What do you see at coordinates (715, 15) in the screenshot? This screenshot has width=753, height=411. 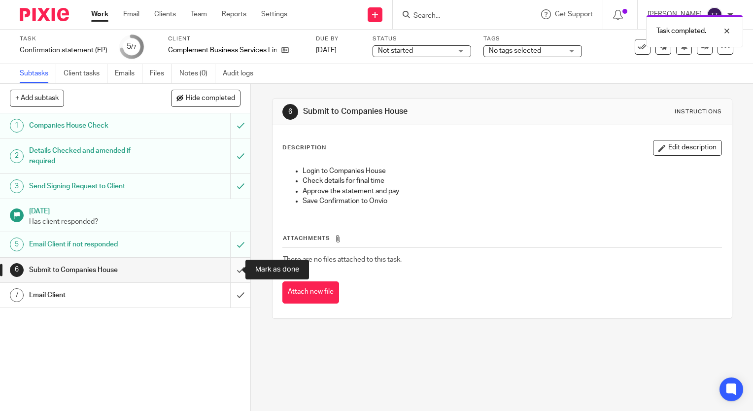 I see `img: svg%3E` at bounding box center [715, 15].